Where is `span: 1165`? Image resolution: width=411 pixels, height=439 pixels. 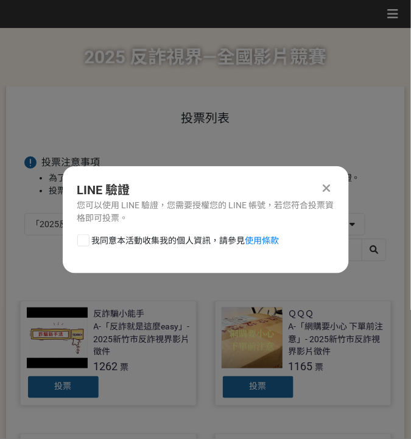 span: 1165 is located at coordinates (301, 367).